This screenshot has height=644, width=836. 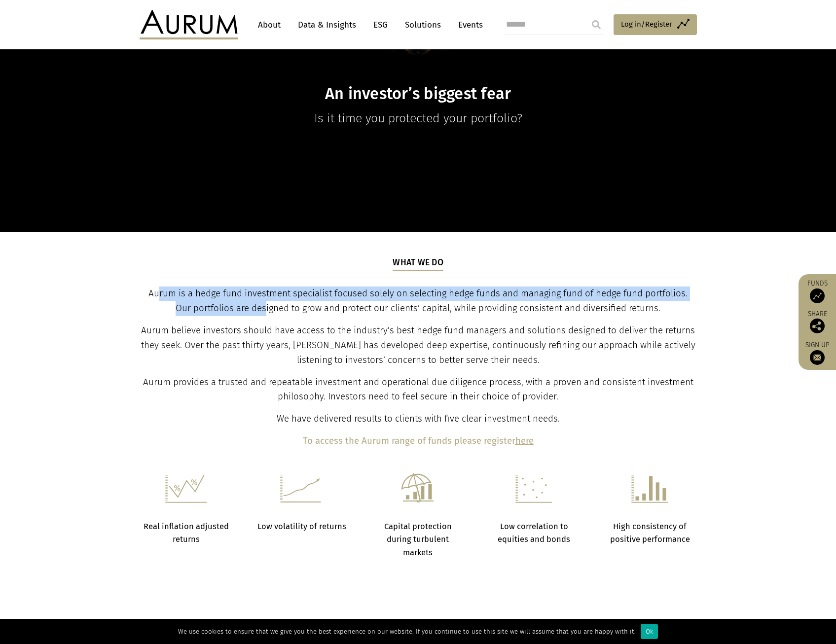 I want to click on div: Ok, so click(x=649, y=632).